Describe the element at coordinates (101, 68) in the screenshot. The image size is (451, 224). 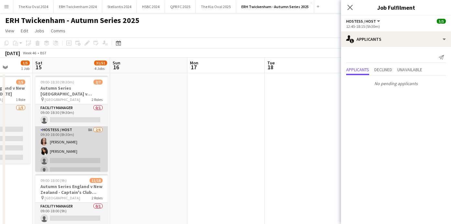
I see `div: 4 Jobs` at that location.